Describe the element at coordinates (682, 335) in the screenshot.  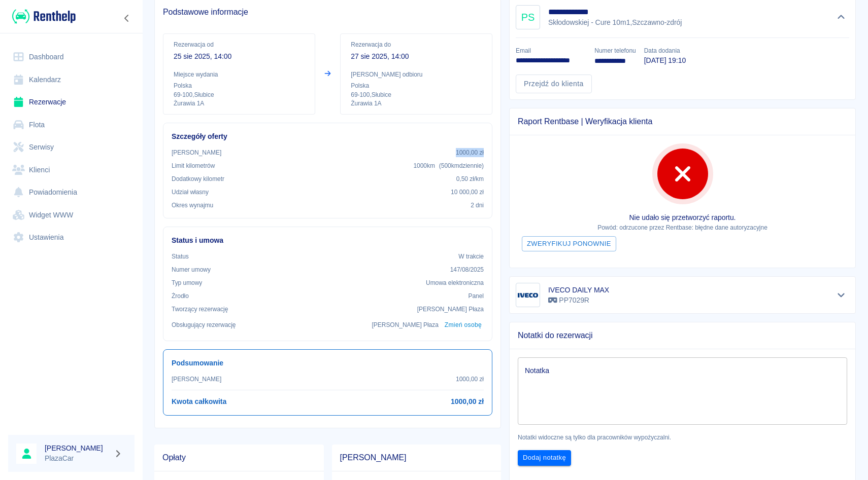
I see `span: Notatki do rezerwacji` at that location.